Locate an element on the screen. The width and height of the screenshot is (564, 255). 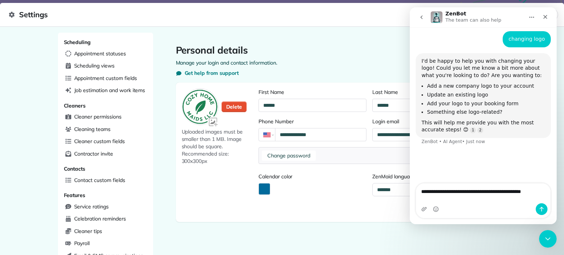
a: Source reference 2733740: is located at coordinates (71, 123).